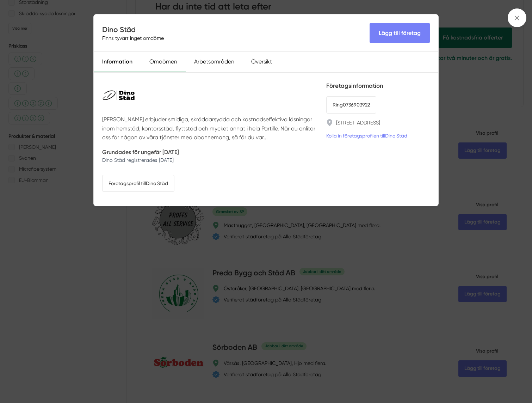  I want to click on div: Omdömen, so click(163, 62).